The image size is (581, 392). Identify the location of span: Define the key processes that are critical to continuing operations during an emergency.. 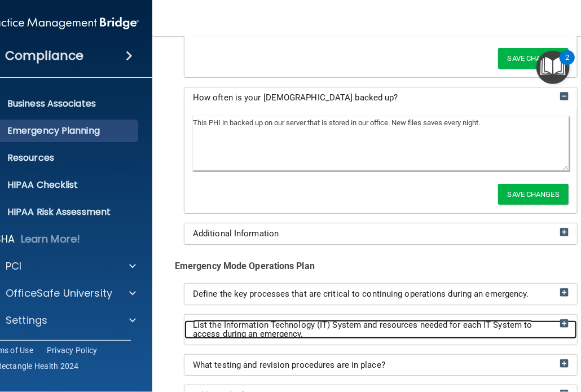
(361, 294).